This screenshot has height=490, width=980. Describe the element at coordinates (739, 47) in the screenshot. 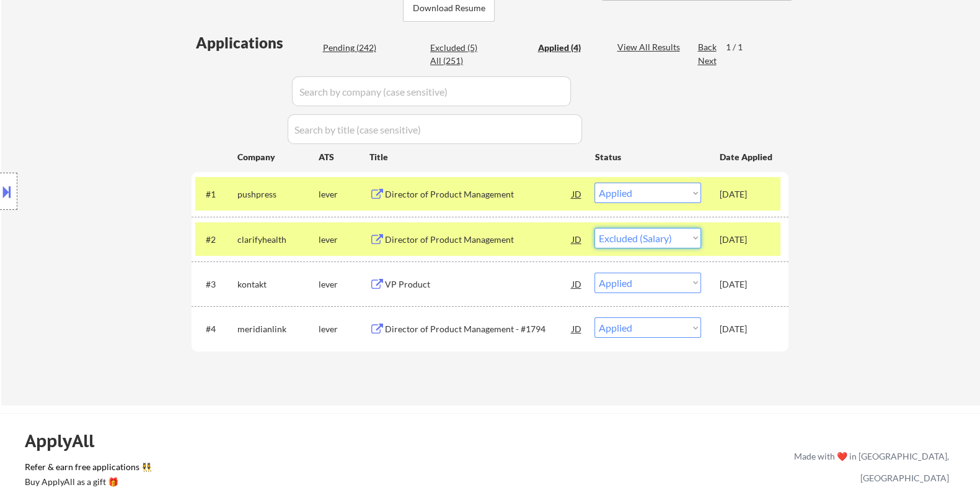

I see `div: 1 / 1` at that location.